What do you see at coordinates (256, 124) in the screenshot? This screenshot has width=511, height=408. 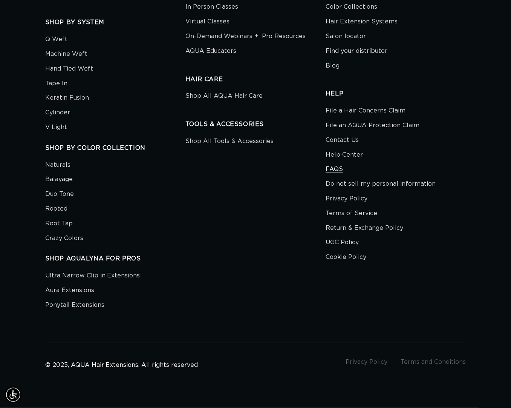 I see `h2: TOOLS & ACCESSORIES` at bounding box center [256, 124].